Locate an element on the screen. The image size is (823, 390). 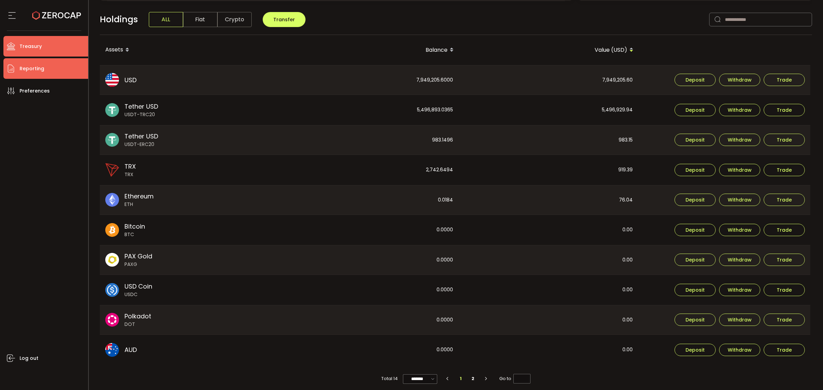
span: Transfer is located at coordinates (284, 20).